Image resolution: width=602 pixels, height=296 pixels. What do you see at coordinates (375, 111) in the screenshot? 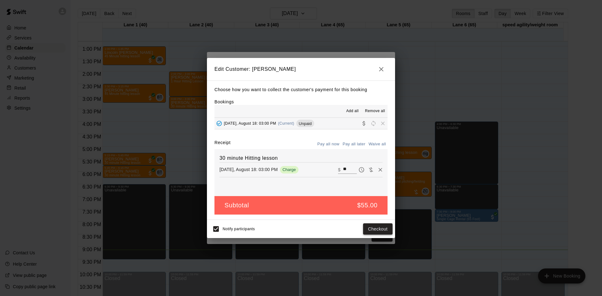
I see `button: Remove all` at bounding box center [375, 111].